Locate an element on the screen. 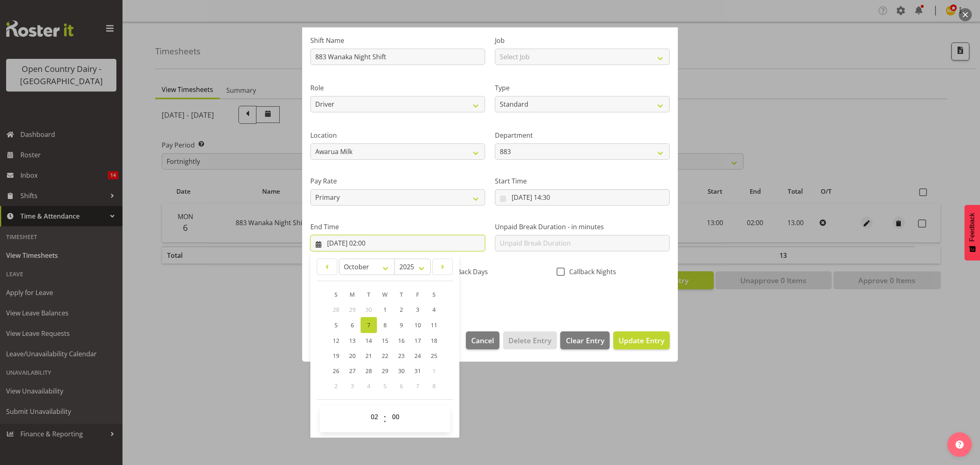 The width and height of the screenshot is (980, 465). a: 24 is located at coordinates (418, 355).